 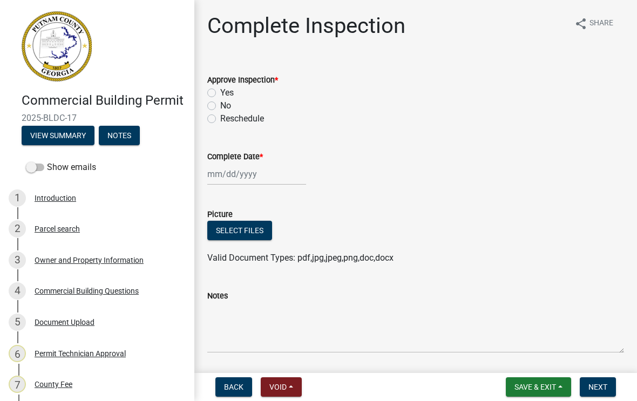 What do you see at coordinates (80, 354) in the screenshot?
I see `div: Permit Technician Approval` at bounding box center [80, 354].